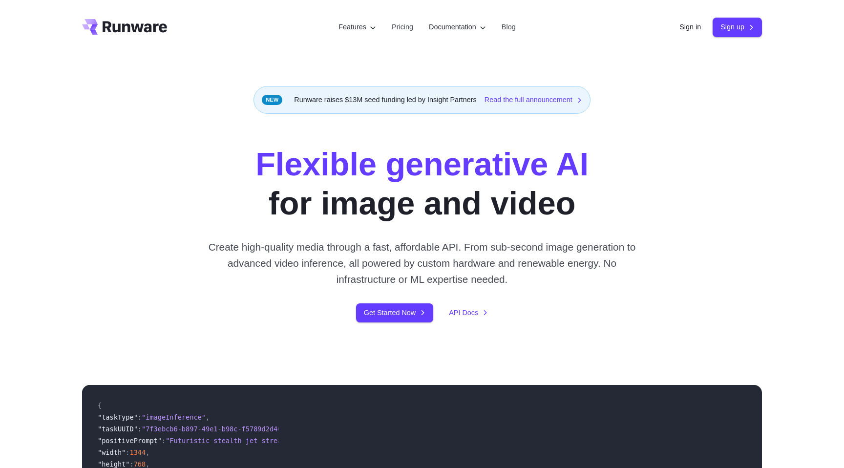 This screenshot has width=844, height=468. What do you see at coordinates (468, 313) in the screenshot?
I see `a: API Docs` at bounding box center [468, 313].